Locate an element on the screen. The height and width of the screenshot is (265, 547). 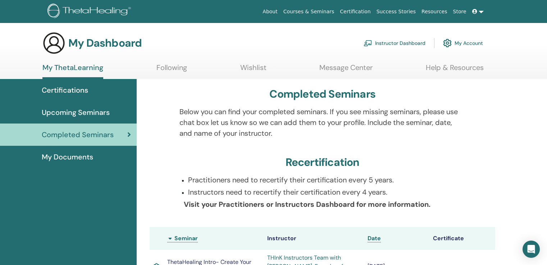
a: Date is located at coordinates (374, 239).